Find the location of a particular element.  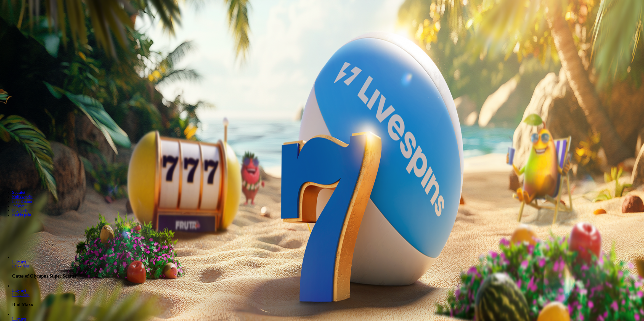

a: Pöytäpelit is located at coordinates (20, 210).